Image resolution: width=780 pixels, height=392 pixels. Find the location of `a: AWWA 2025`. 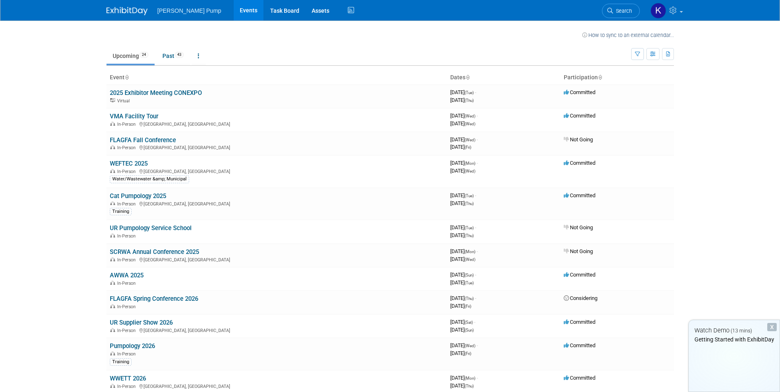

a: AWWA 2025 is located at coordinates (127, 275).